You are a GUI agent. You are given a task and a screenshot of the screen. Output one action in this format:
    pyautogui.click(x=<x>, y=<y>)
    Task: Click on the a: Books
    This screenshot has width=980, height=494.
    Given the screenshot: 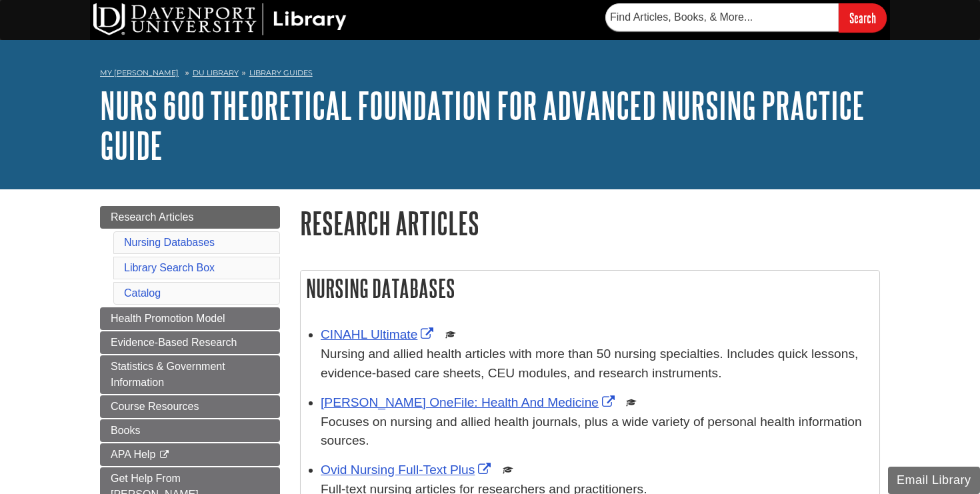 What is the action you would take?
    pyautogui.click(x=190, y=431)
    